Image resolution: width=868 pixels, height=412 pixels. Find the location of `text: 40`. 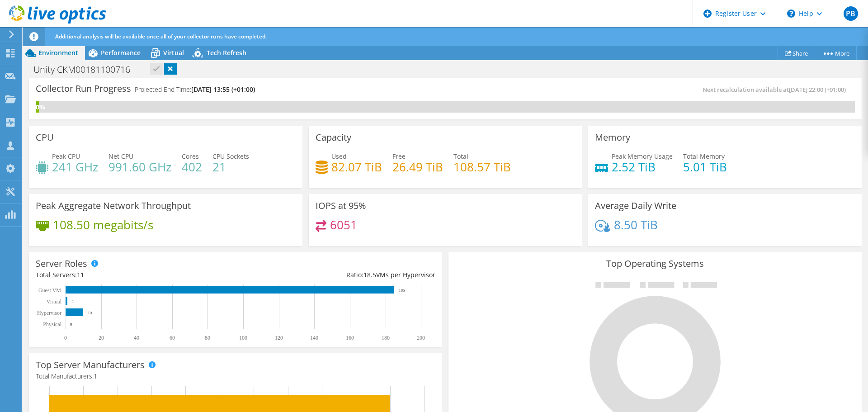

text: 40 is located at coordinates (136, 338).